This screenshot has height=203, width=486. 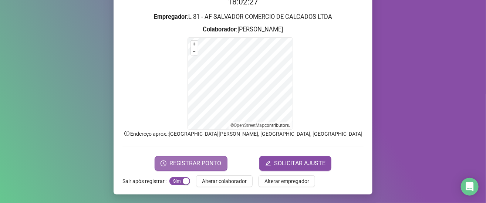 What do you see at coordinates (127, 133) in the screenshot?
I see `span: info-circle` at bounding box center [127, 133].